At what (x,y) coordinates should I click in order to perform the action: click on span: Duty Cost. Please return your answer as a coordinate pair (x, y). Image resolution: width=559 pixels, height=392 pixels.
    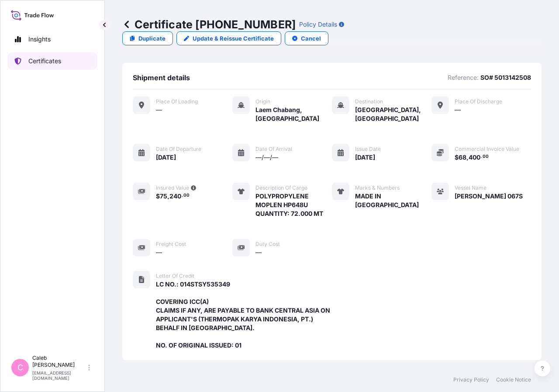
    Looking at the image, I should click on (268, 244).